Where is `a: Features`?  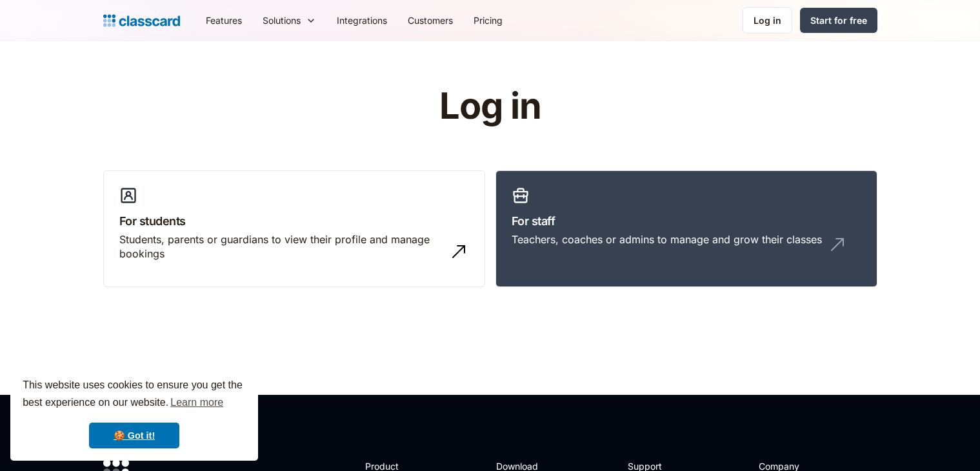
a: Features is located at coordinates (224, 20).